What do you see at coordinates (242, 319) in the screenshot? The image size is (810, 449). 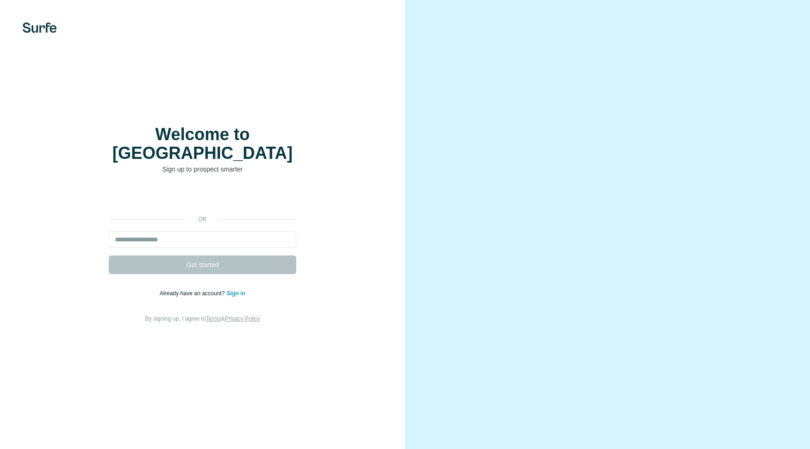 I see `a: Privacy Policy` at bounding box center [242, 319].